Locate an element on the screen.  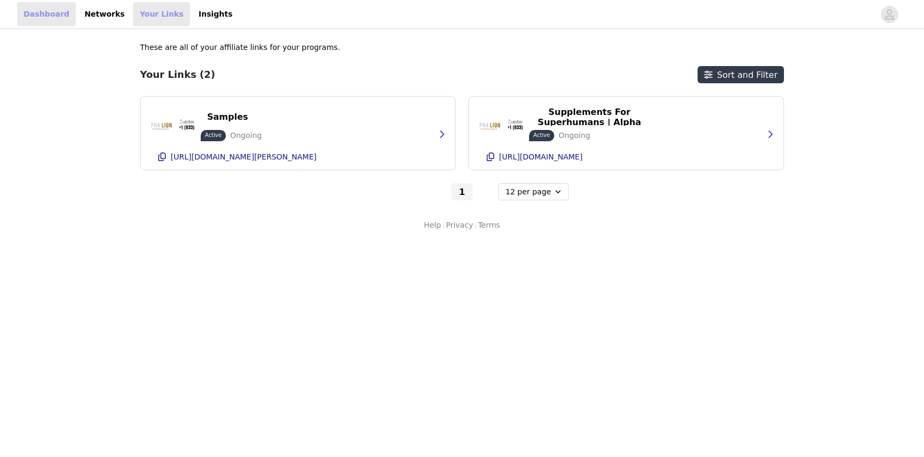
p: Help is located at coordinates (432, 225).